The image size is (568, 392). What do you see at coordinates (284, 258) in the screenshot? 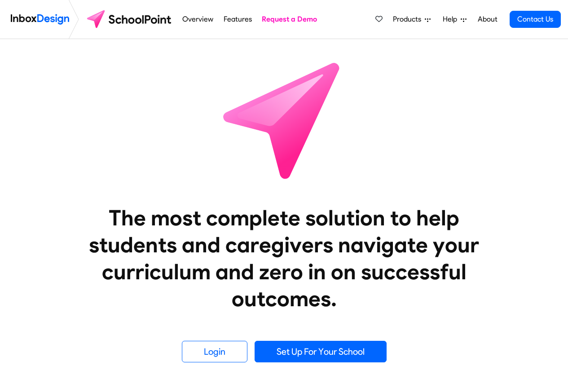
I see `heading: The most complete solution to help students and caregivers navigate your curriculum and zero in o...` at bounding box center [284, 258].